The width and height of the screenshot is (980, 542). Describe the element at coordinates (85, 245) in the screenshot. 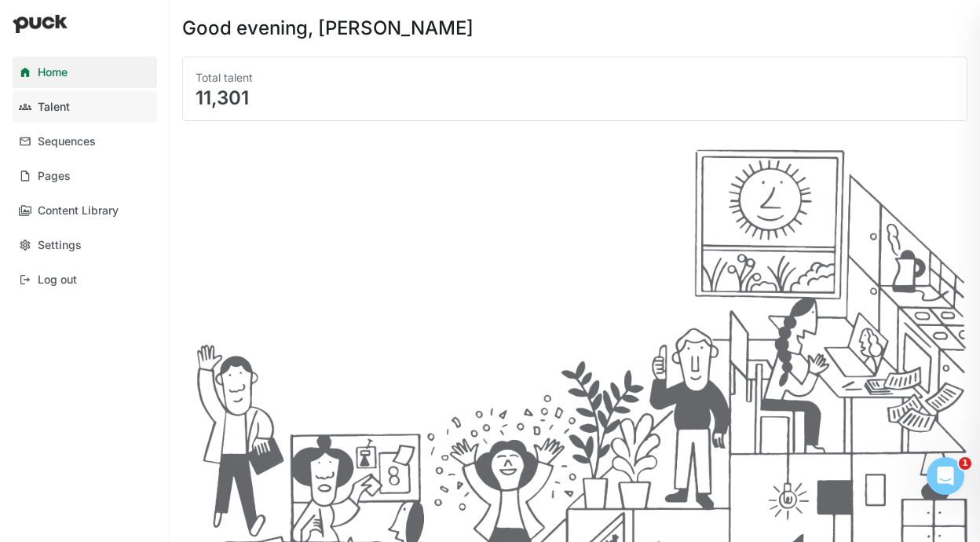

I see `a: Settings` at that location.